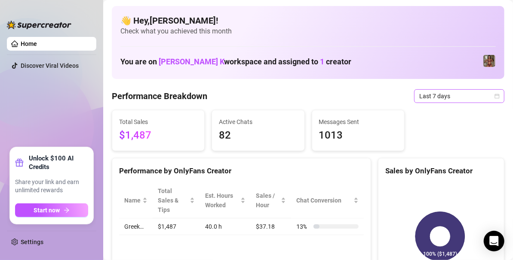 The width and height of the screenshot is (513, 260). Describe the element at coordinates (19, 163) in the screenshot. I see `span: gift` at that location.